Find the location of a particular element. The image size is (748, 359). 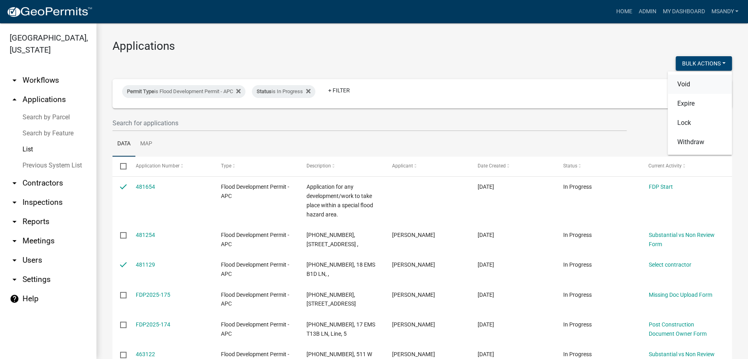

span: 09/21/2025 is located at coordinates (486, 187).